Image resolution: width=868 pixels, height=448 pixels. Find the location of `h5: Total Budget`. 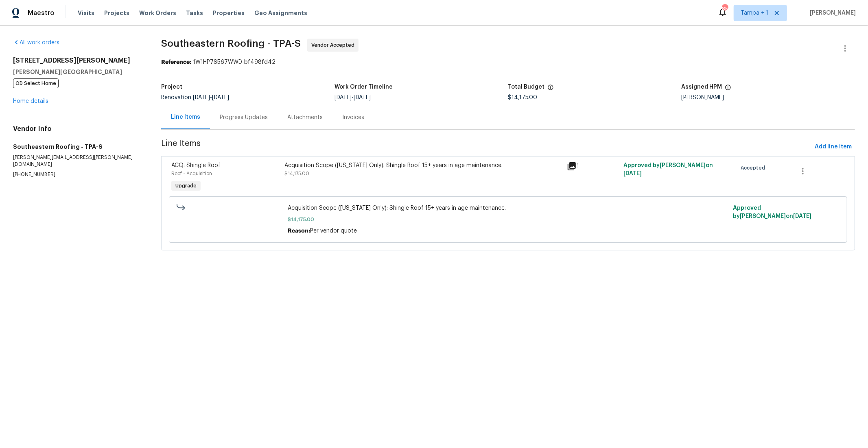

h5: Total Budget is located at coordinates (527, 87).